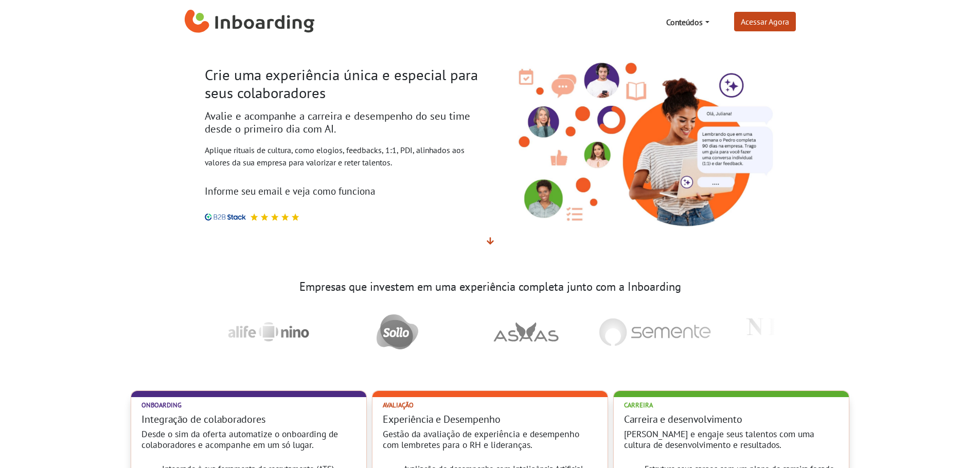 This screenshot has width=980, height=468. What do you see at coordinates (266, 332) in the screenshot?
I see `img: Alife Nino` at bounding box center [266, 332].